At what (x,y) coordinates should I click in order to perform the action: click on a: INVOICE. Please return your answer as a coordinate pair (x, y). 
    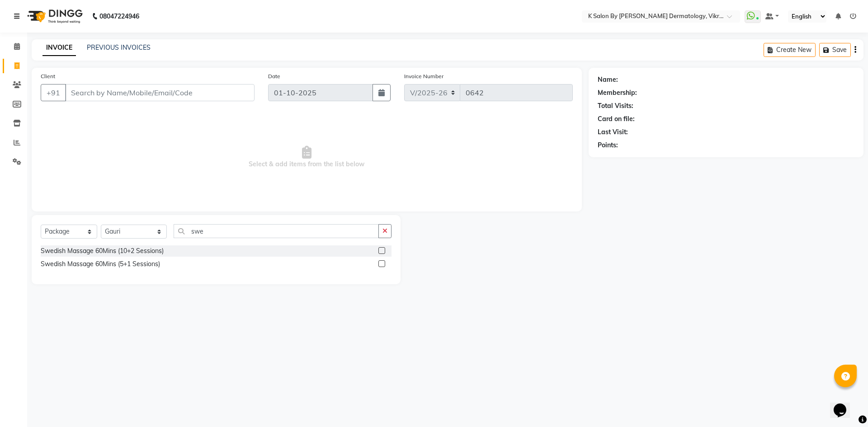
    Looking at the image, I should click on (59, 48).